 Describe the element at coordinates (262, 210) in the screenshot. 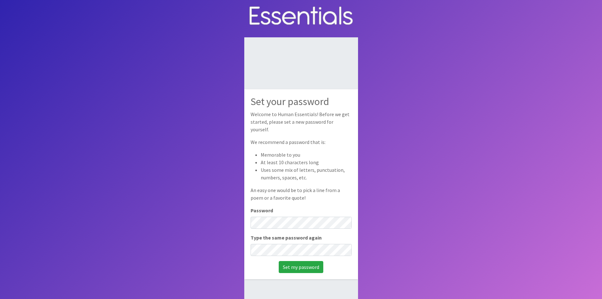

I see `label: Password` at that location.